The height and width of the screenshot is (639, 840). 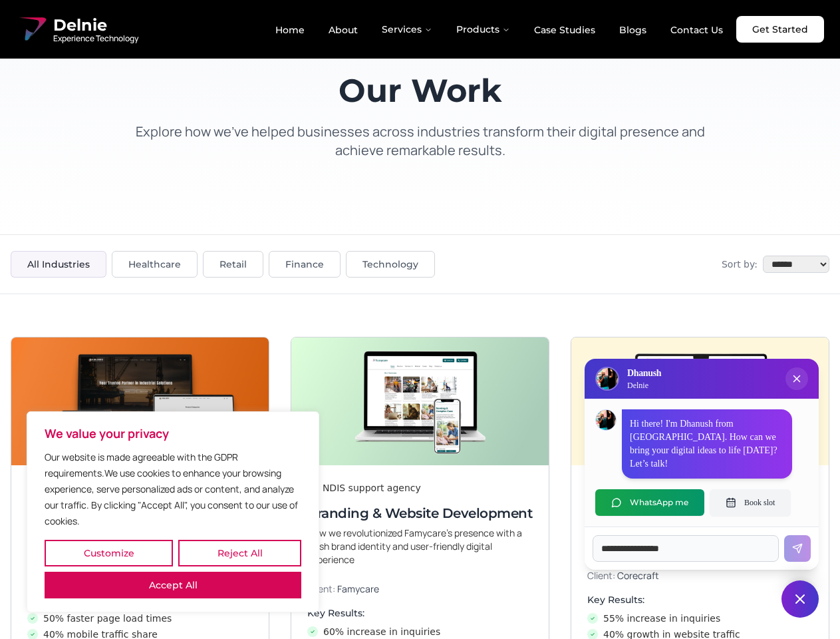 I want to click on div: Delnie Logo Full, so click(x=77, y=30).